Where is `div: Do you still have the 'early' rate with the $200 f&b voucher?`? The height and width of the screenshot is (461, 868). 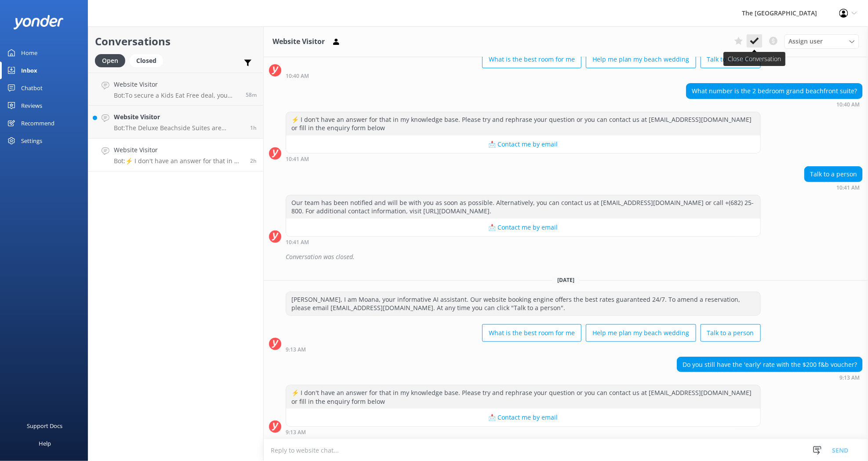 div: Do you still have the 'early' rate with the $200 f&b voucher? is located at coordinates (770, 364).